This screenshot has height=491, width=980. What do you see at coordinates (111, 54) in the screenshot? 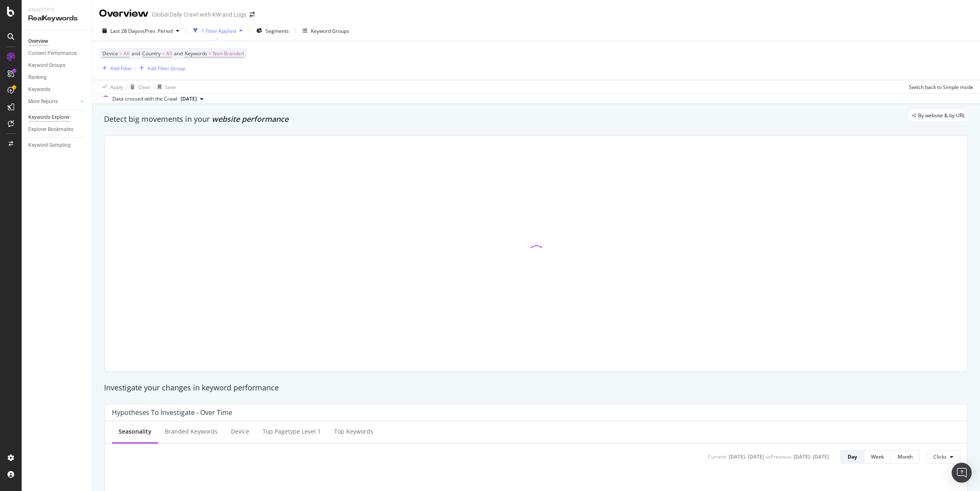
I see `span: Device` at bounding box center [111, 54].